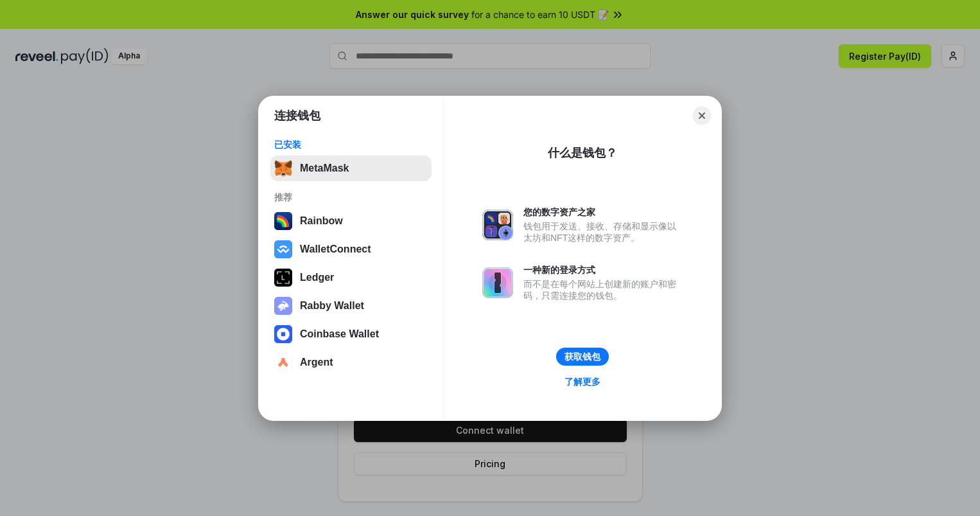  Describe the element at coordinates (321, 221) in the screenshot. I see `div: Rainbow` at that location.